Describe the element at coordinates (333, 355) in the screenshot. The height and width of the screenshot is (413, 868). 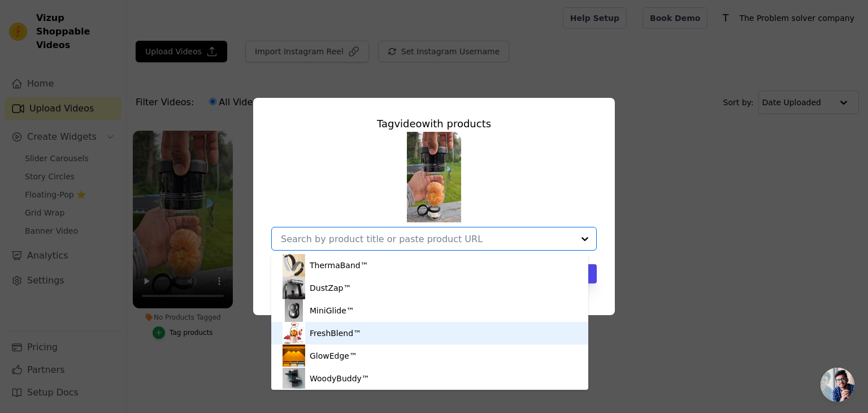
I see `div: GlowEdge™` at that location.